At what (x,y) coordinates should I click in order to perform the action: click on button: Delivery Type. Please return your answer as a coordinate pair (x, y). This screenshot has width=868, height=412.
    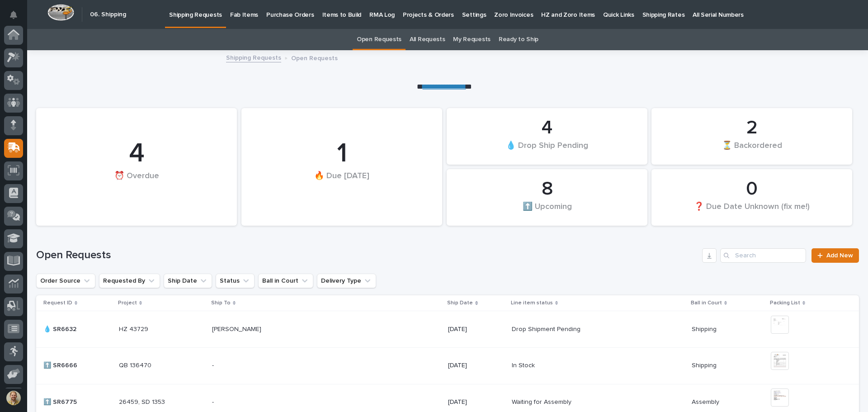
    Looking at the image, I should click on (346, 281).